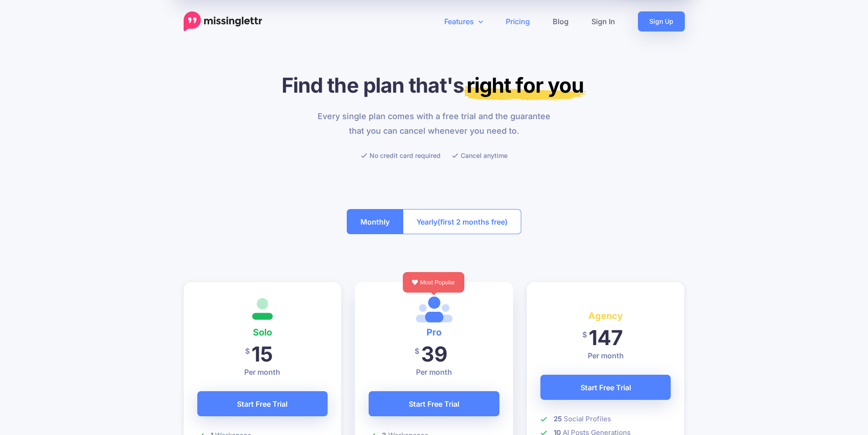  What do you see at coordinates (400, 155) in the screenshot?
I see `li: No credit card required` at bounding box center [400, 155].